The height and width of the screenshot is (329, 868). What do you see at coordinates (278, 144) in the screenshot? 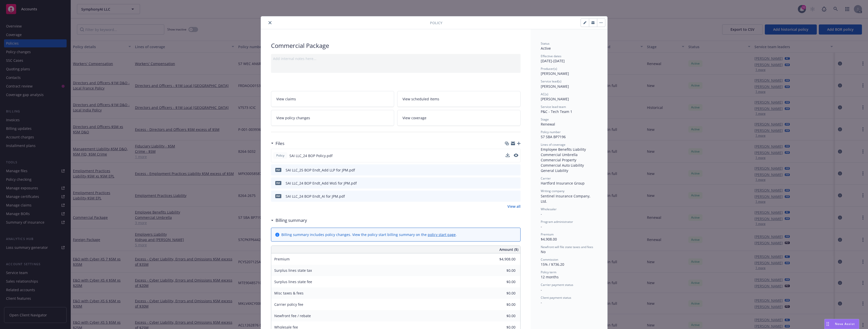
I see `div: Files` at bounding box center [278, 144].